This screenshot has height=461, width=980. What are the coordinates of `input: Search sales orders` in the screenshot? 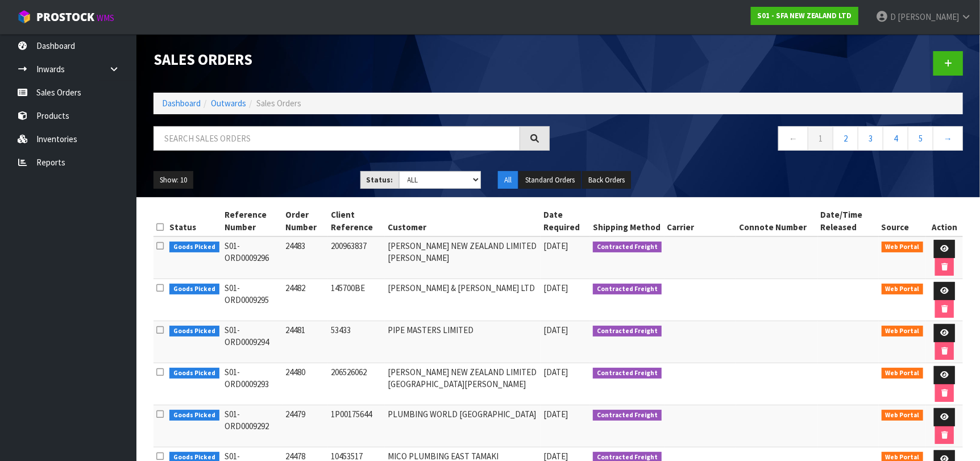 It's located at (337, 138).